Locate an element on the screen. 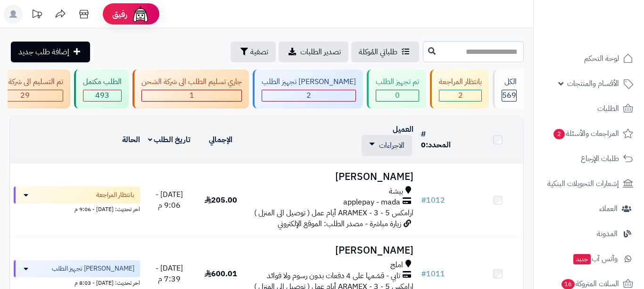 Image resolution: width=644 pixels, height=289 pixels. a: الاجراءات is located at coordinates (387, 146).